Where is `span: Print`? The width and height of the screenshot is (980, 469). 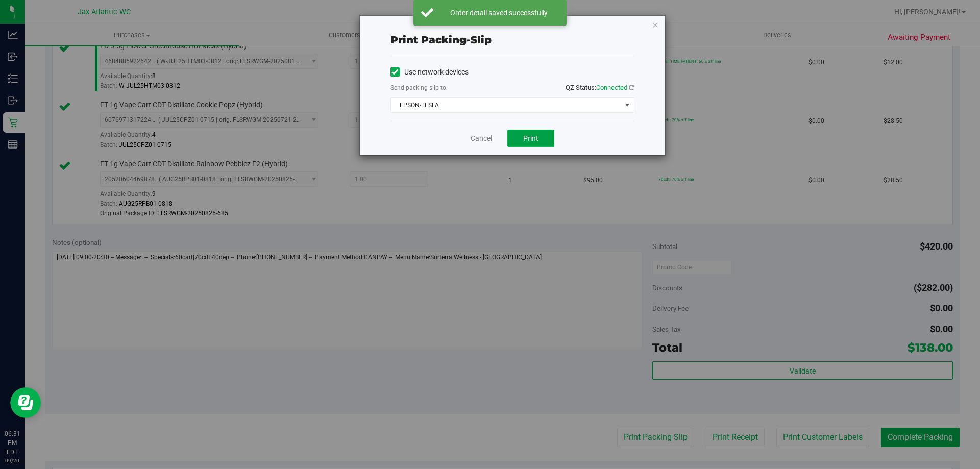
span: Print is located at coordinates (530, 139).